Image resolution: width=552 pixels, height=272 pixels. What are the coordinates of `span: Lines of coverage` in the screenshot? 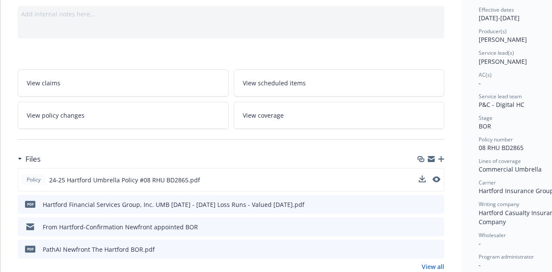 It's located at (500, 161).